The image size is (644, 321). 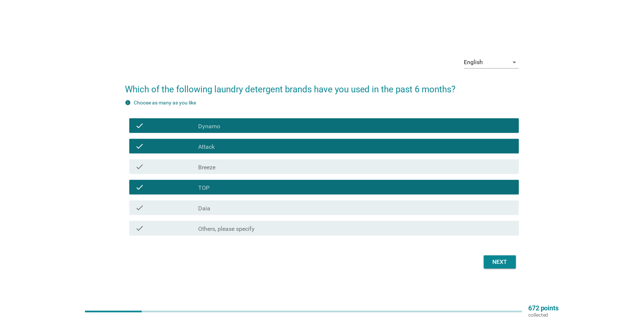 I want to click on label: Daia, so click(x=204, y=209).